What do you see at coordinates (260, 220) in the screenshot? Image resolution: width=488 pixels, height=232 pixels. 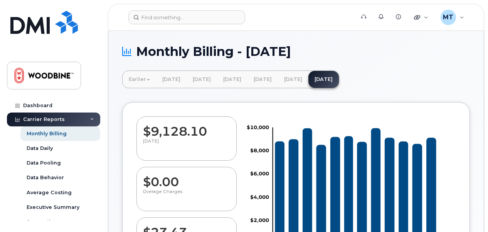 I see `tspan: $2,000` at bounding box center [260, 220].